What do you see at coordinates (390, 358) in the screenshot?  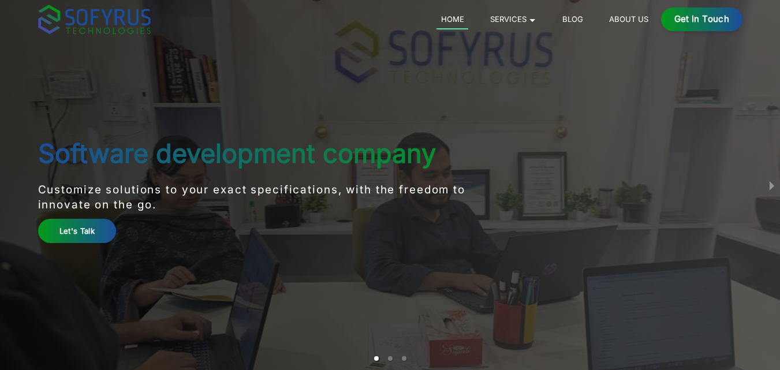 I see `li: slide item 2` at bounding box center [390, 358].